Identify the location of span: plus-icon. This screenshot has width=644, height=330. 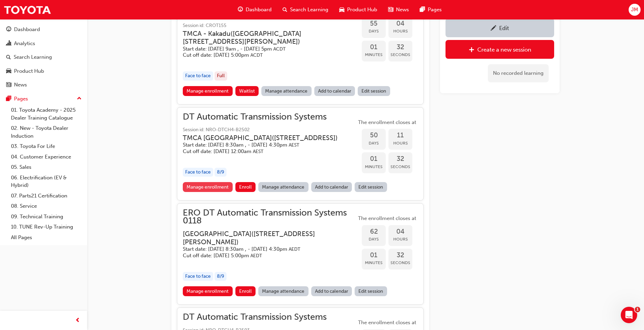
(471, 50).